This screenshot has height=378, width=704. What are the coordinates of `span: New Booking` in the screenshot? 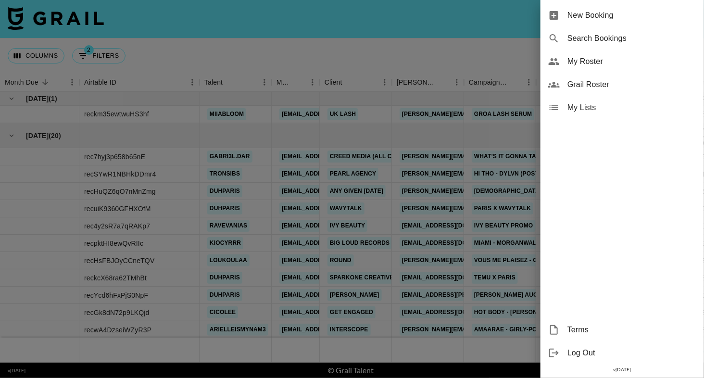 It's located at (632, 15).